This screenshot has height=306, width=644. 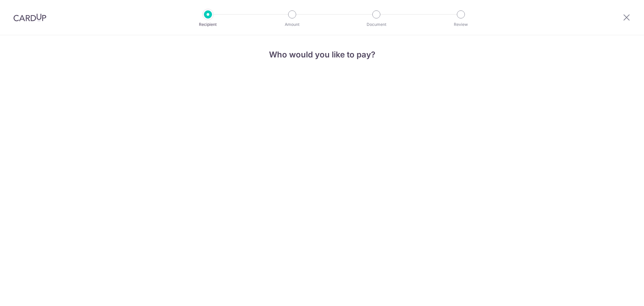 What do you see at coordinates (292, 24) in the screenshot?
I see `p: Amount` at bounding box center [292, 24].